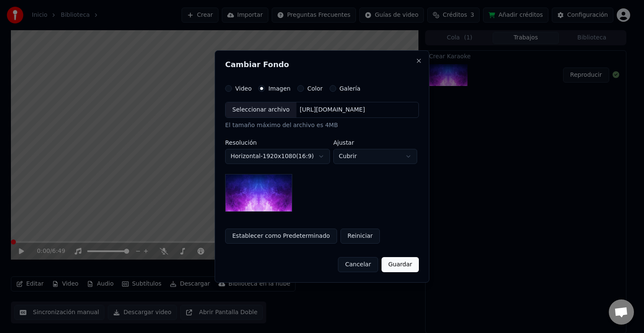 The image size is (644, 333). What do you see at coordinates (279, 89) in the screenshot?
I see `label: Imagen` at bounding box center [279, 89].